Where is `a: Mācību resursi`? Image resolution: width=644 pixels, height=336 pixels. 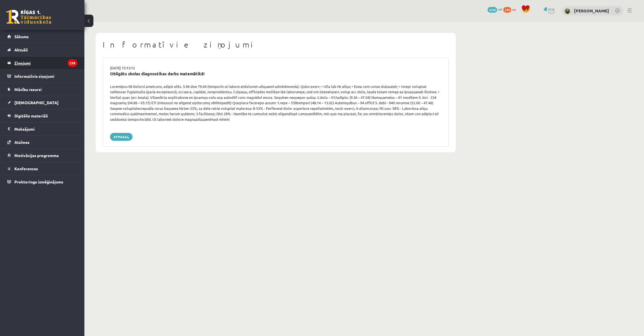
a: Mācību resursi is located at coordinates (42, 89).